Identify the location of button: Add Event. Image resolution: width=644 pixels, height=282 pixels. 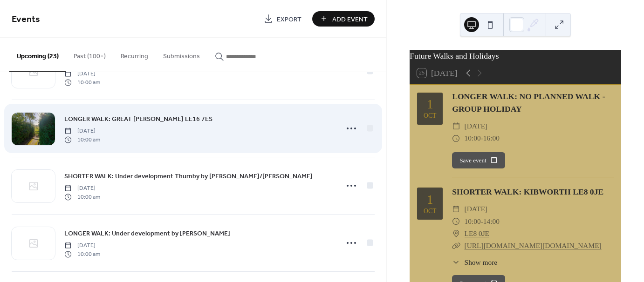
(344, 19).